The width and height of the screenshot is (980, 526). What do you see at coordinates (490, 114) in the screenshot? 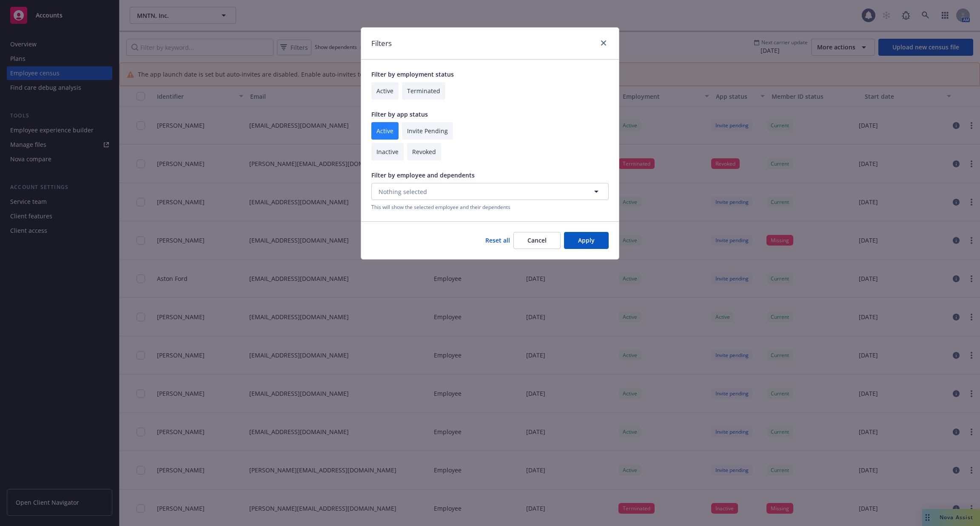
I see `p: Filter by app status` at bounding box center [490, 114].